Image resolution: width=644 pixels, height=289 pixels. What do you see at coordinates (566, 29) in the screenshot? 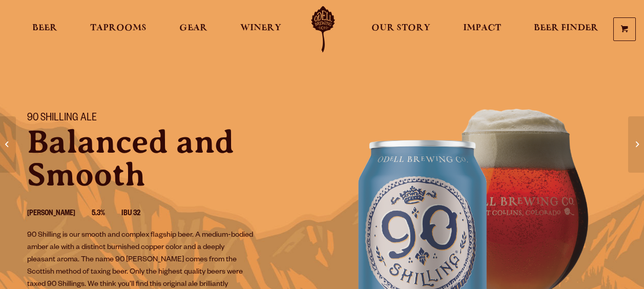
I see `a: Beer Finder` at bounding box center [566, 29].